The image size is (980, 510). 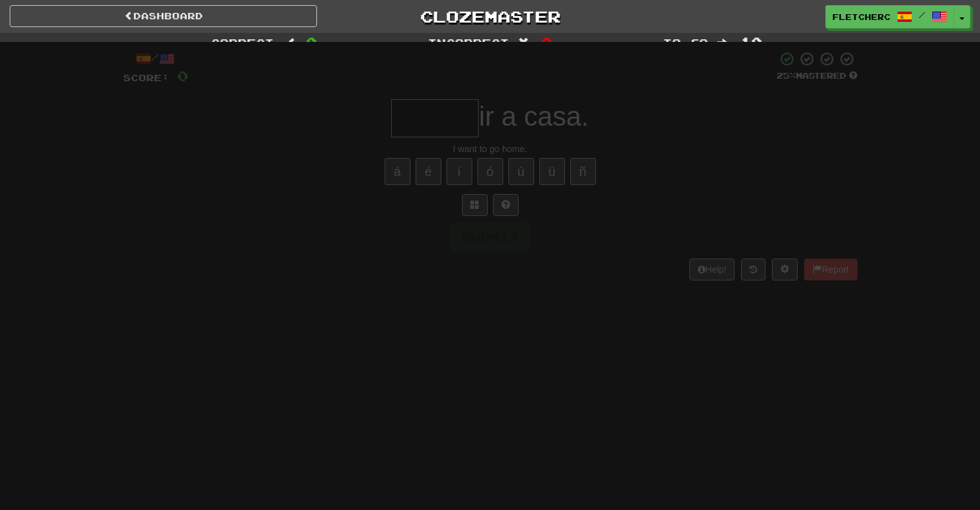 I want to click on span: 25 %, so click(x=786, y=76).